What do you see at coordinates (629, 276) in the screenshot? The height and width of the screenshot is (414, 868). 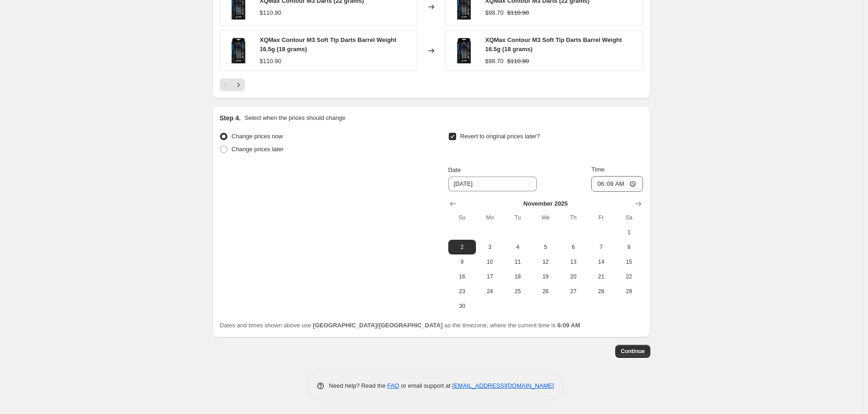 I see `span: 22` at bounding box center [629, 276].